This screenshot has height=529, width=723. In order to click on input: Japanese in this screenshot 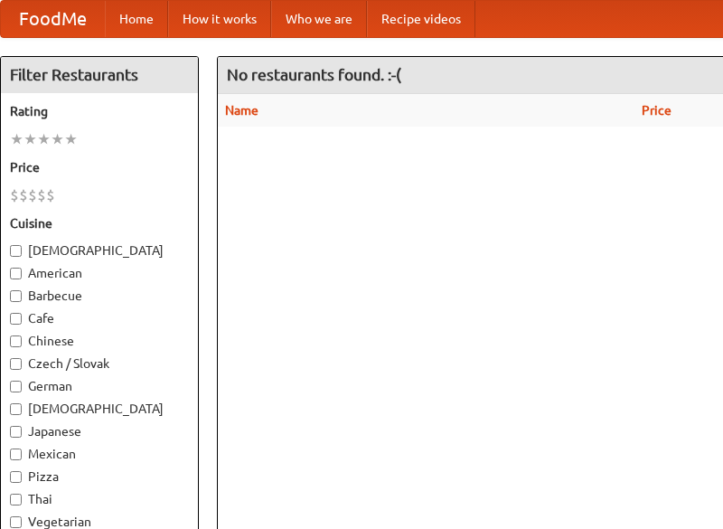, I will do `click(15, 431)`.